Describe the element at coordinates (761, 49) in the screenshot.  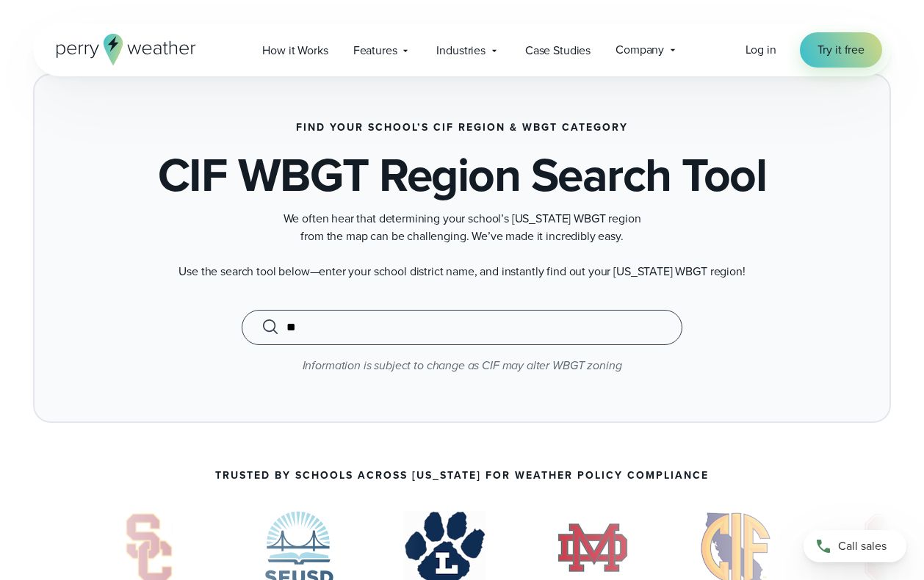
I see `span: Log in` at that location.